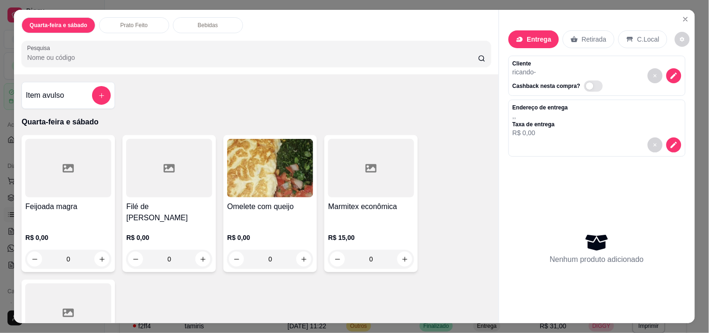  What do you see at coordinates (134, 25) in the screenshot?
I see `p: Prato Feito` at bounding box center [134, 25].